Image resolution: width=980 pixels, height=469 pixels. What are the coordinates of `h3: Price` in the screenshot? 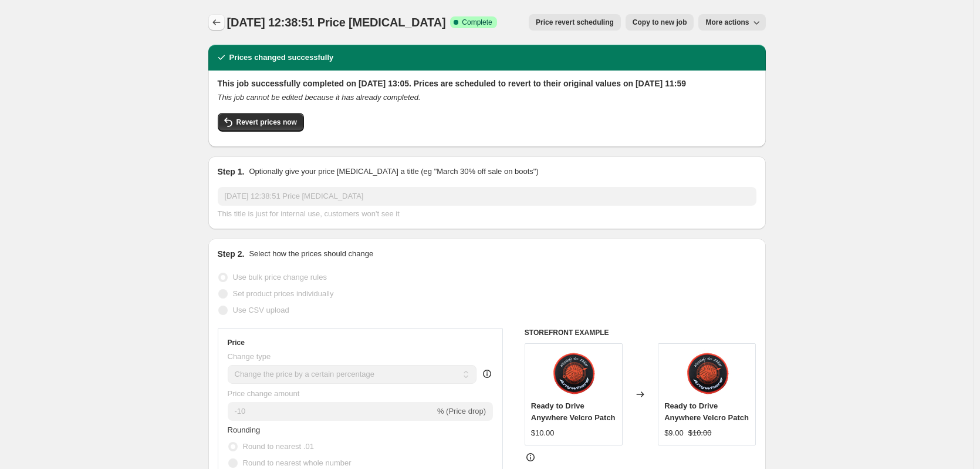 It's located at (236, 342).